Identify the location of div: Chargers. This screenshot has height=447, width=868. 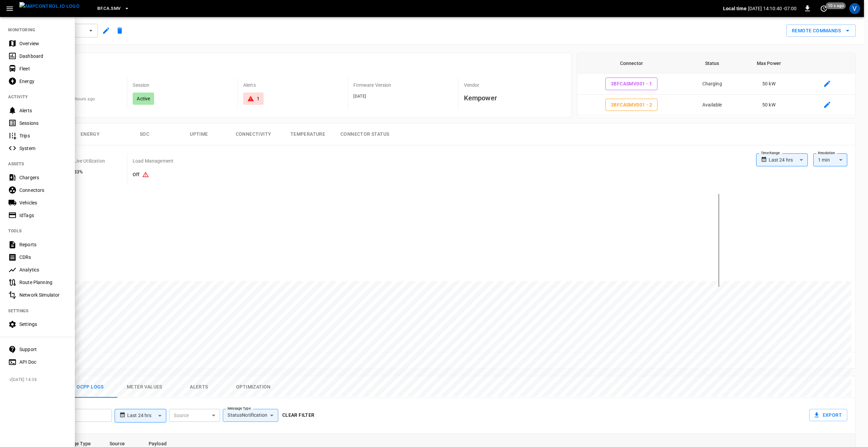
(43, 177).